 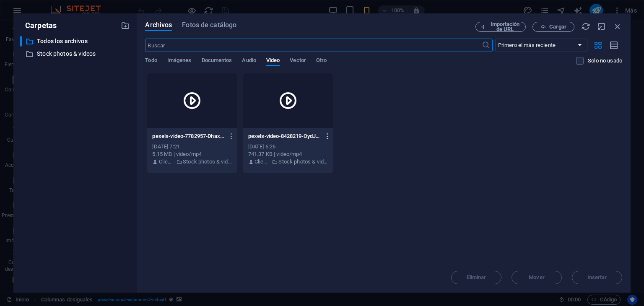 I want to click on input: Buscar, so click(x=313, y=45).